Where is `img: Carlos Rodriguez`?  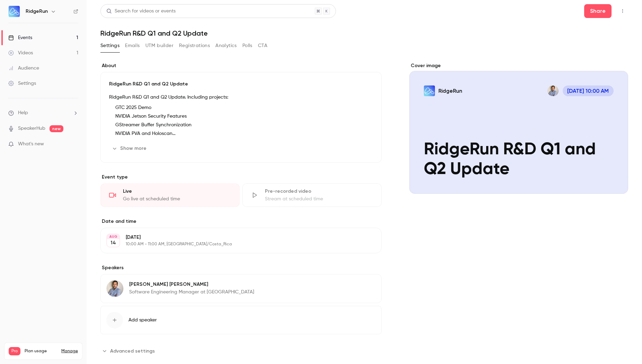 img: Carlos Rodriguez is located at coordinates (115, 288).